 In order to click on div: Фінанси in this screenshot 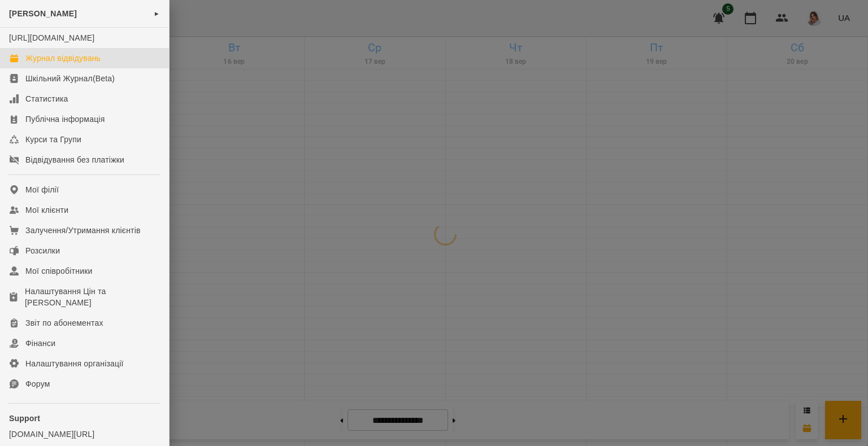, I will do `click(40, 344)`.